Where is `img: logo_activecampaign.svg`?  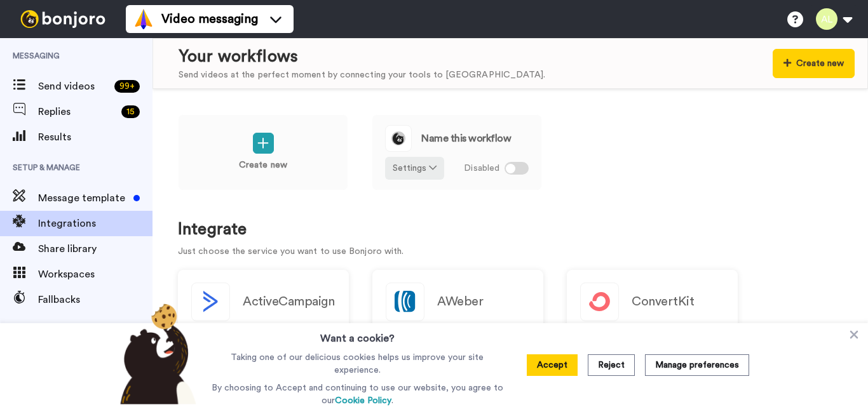 img: logo_activecampaign.svg is located at coordinates (210, 302).